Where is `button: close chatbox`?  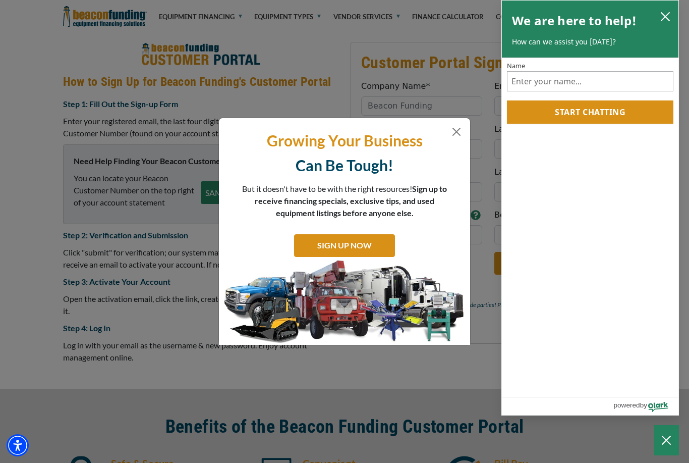
button: close chatbox is located at coordinates (666, 16).